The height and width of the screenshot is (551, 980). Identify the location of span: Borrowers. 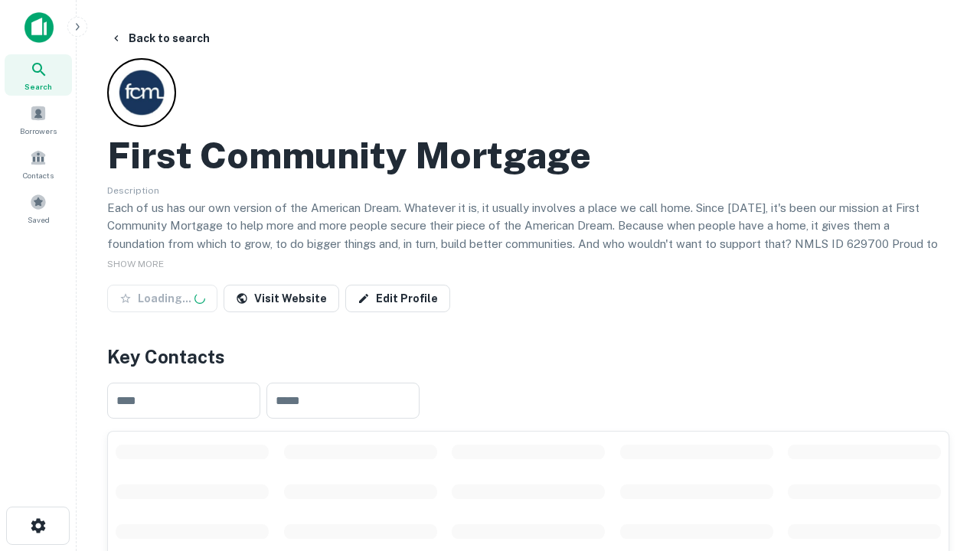
(39, 131).